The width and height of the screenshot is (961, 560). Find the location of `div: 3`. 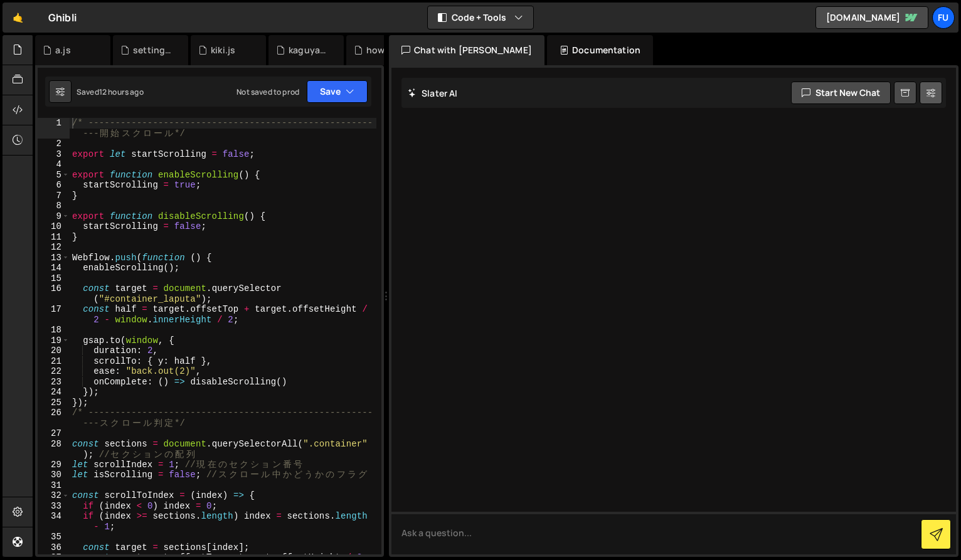

div: 3 is located at coordinates (54, 154).